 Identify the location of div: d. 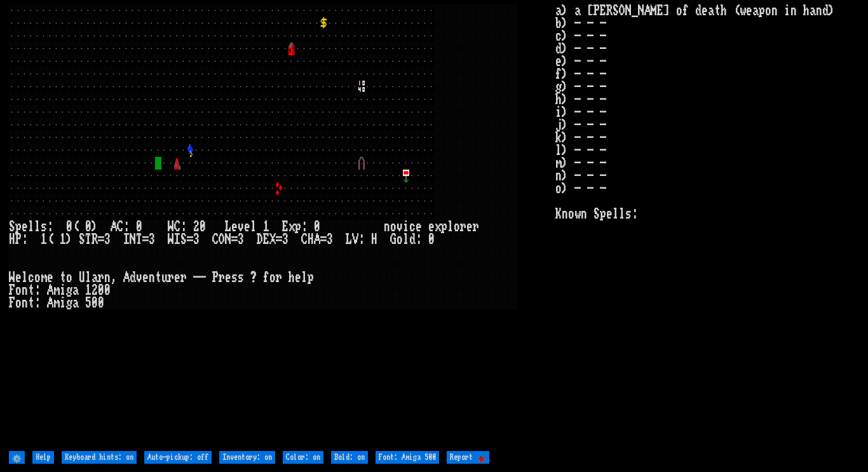
(412, 239).